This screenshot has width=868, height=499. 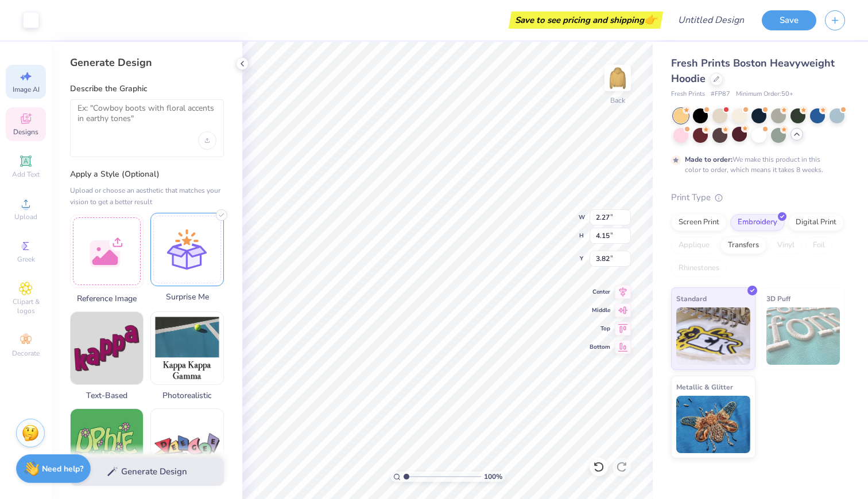 I want to click on span: Clipart & logos, so click(x=26, y=306).